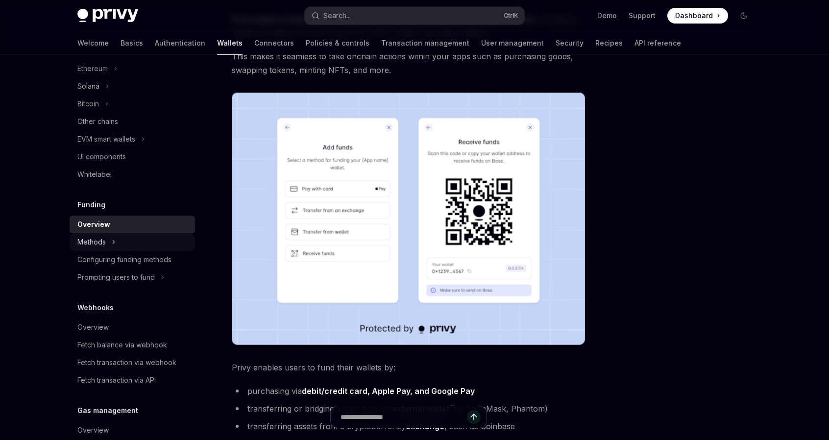  Describe the element at coordinates (91, 205) in the screenshot. I see `h5: Funding` at that location.